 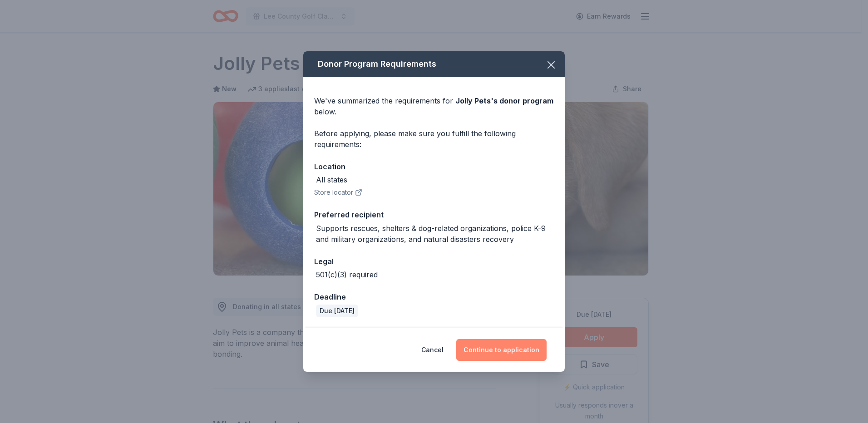 What do you see at coordinates (434, 234) in the screenshot?
I see `div: Supports rescues, shelters & dog-related organizations, police K-9 and military organizations, an...` at bounding box center [434, 234].